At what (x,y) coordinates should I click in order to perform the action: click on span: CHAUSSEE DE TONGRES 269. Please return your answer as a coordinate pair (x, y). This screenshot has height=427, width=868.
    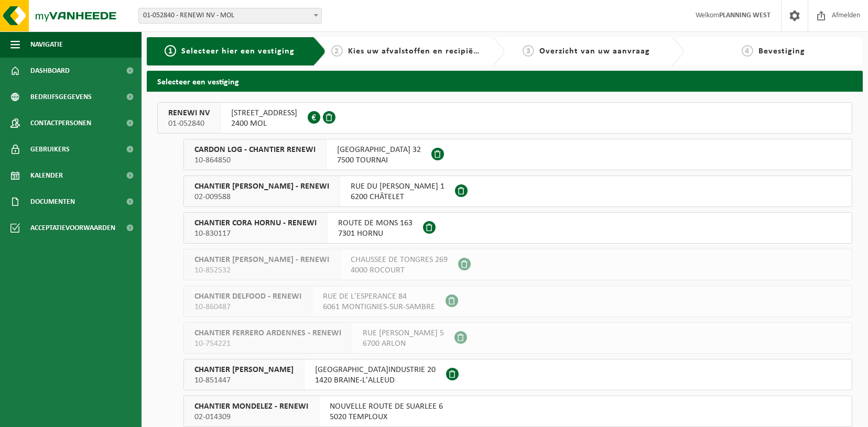
    Looking at the image, I should click on (399, 260).